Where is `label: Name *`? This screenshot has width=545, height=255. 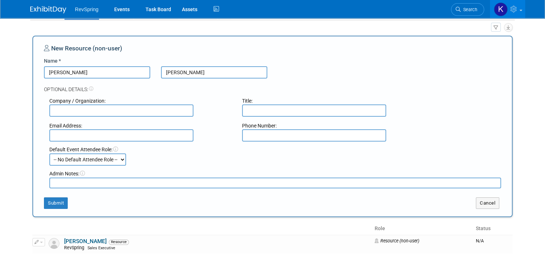 label: Name * is located at coordinates (52, 61).